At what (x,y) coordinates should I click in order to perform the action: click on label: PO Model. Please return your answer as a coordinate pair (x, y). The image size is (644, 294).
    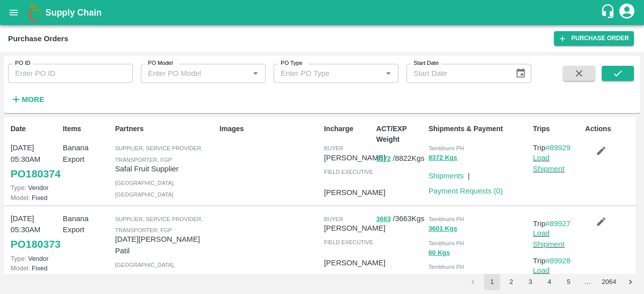
    Looking at the image, I should click on (160, 63).